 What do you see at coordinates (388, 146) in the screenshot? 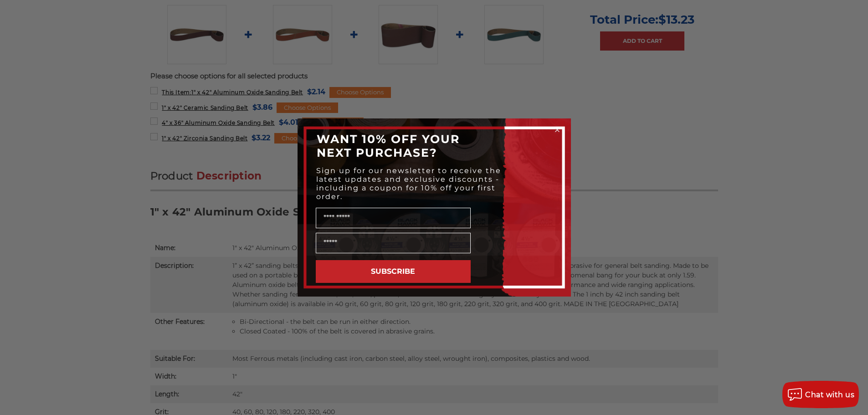
I see `span: WANT 10% OFF YOUR NEXT PURCHASE?` at bounding box center [388, 146].